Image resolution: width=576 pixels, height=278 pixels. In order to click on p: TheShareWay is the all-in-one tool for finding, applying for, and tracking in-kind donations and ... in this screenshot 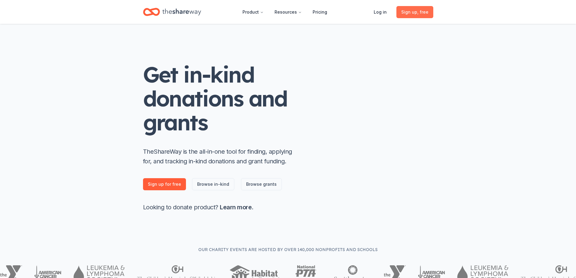, I will do `click(219, 156)`.